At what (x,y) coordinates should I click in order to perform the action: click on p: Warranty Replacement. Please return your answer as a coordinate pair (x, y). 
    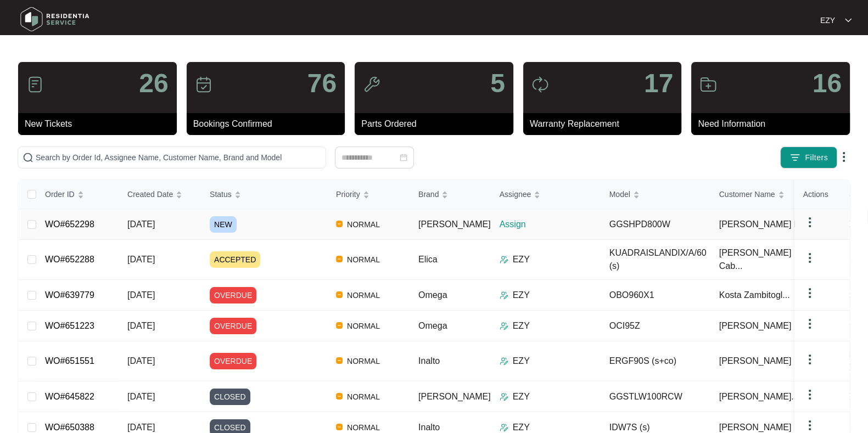
    Looking at the image, I should click on (606, 124).